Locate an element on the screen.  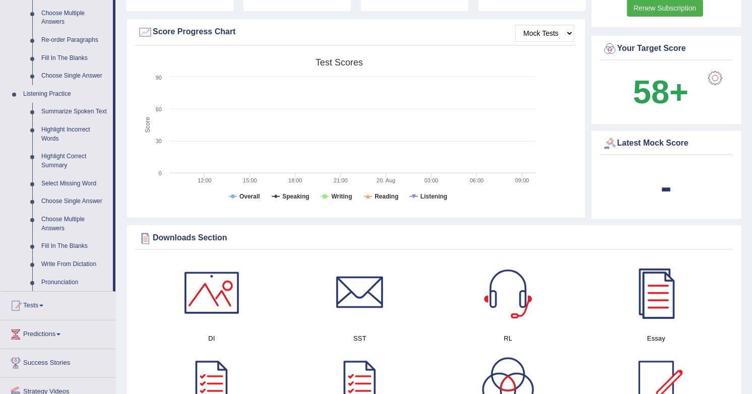
a: Listening Practice is located at coordinates (65, 94).